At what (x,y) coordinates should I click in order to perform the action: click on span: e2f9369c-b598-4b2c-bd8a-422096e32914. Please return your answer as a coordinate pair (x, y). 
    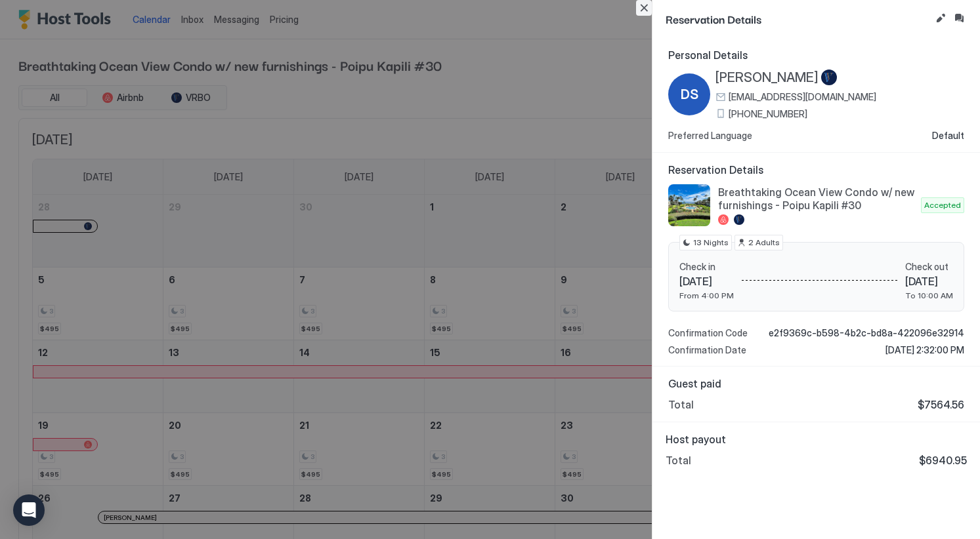
    Looking at the image, I should click on (866, 333).